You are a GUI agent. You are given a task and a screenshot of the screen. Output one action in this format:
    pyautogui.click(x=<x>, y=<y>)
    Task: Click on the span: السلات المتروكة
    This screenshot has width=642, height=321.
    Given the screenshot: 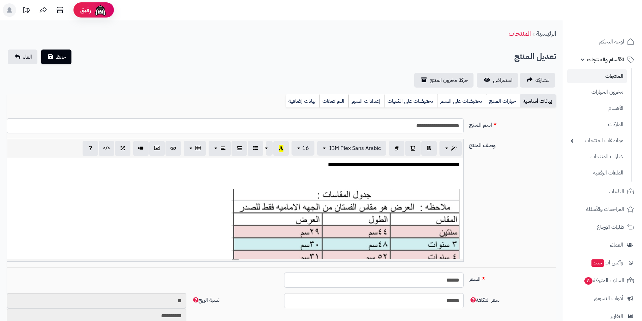 What is the action you would take?
    pyautogui.click(x=604, y=281)
    